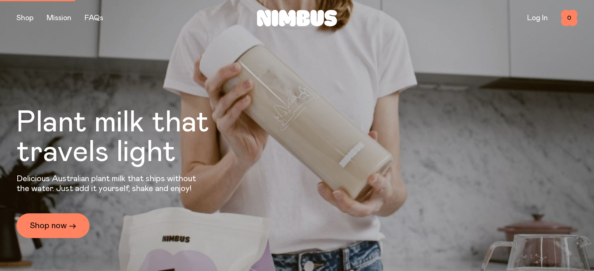 The image size is (594, 271). I want to click on h1: Plant milk that travels light, so click(135, 138).